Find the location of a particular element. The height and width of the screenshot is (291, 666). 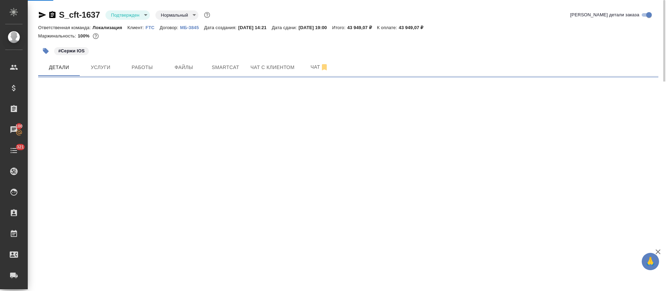

span: Работы is located at coordinates (142, 67).